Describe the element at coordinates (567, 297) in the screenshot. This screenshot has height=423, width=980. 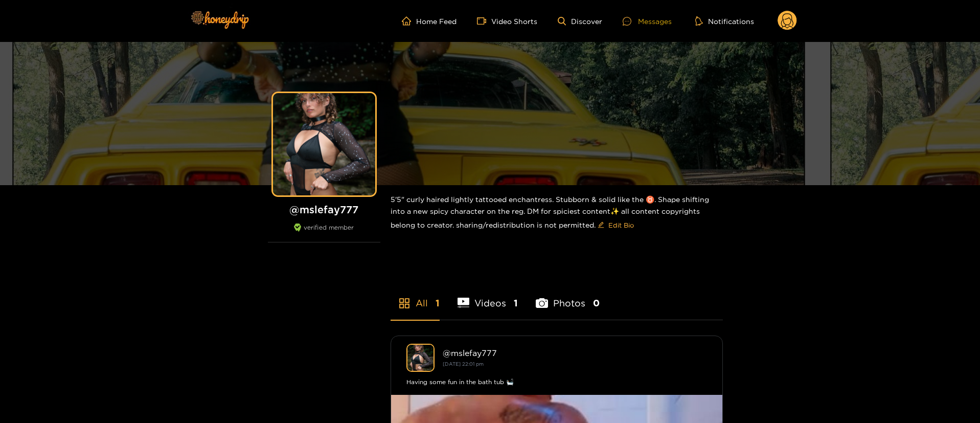
I see `li: Photos` at that location.